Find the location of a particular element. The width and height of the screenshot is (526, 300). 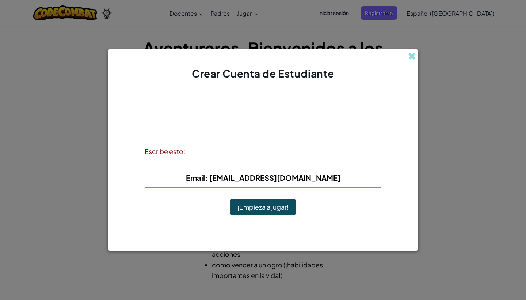

div: Escribe esto: is located at coordinates (263, 151).